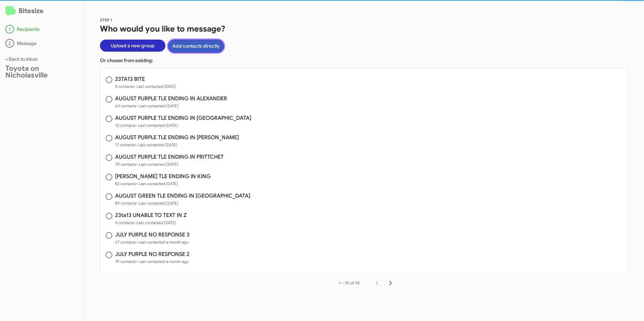 The width and height of the screenshot is (644, 321). I want to click on button: Next page, so click(391, 283).